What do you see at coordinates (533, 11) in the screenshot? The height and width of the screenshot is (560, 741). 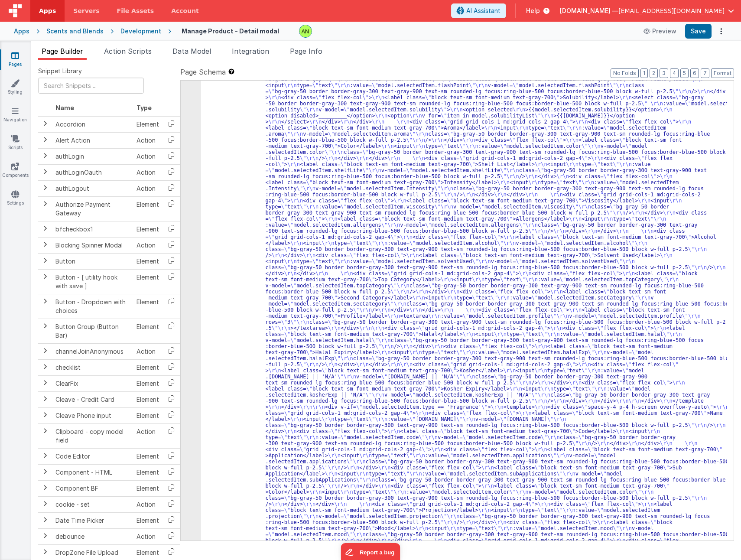 I see `span: Help` at bounding box center [533, 11].